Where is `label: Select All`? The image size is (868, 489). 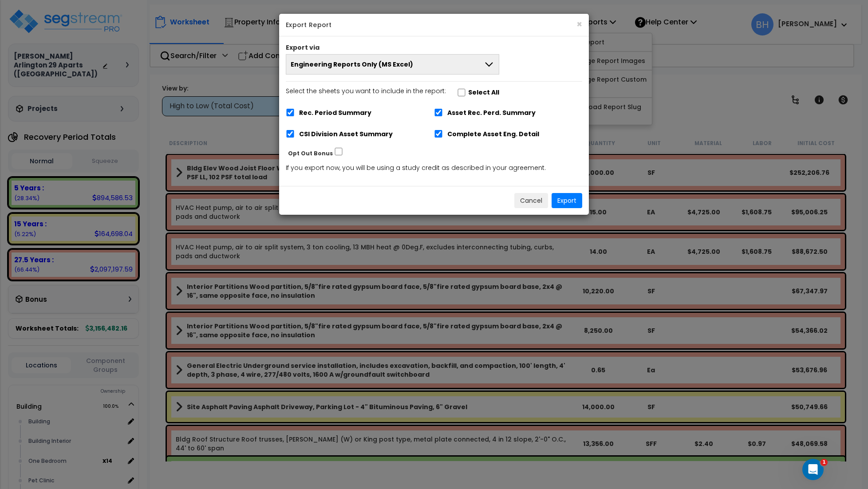
label: Select All is located at coordinates (483, 92).